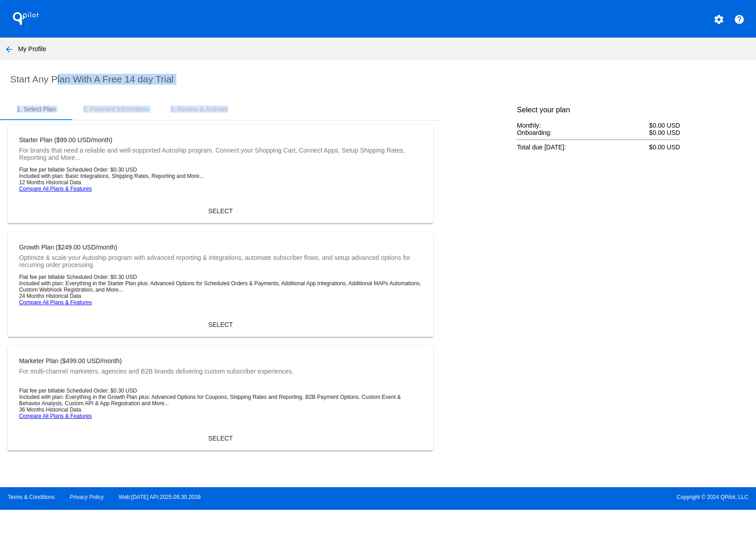  Describe the element at coordinates (218, 140) in the screenshot. I see `mat-card-title: Starter Plan ($99.00 USD/month)` at that location.